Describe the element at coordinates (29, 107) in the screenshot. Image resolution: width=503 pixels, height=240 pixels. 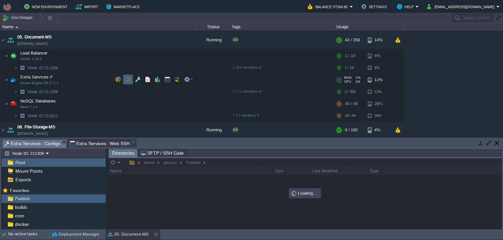
I see `span: Redis 7.2.4` at that location.